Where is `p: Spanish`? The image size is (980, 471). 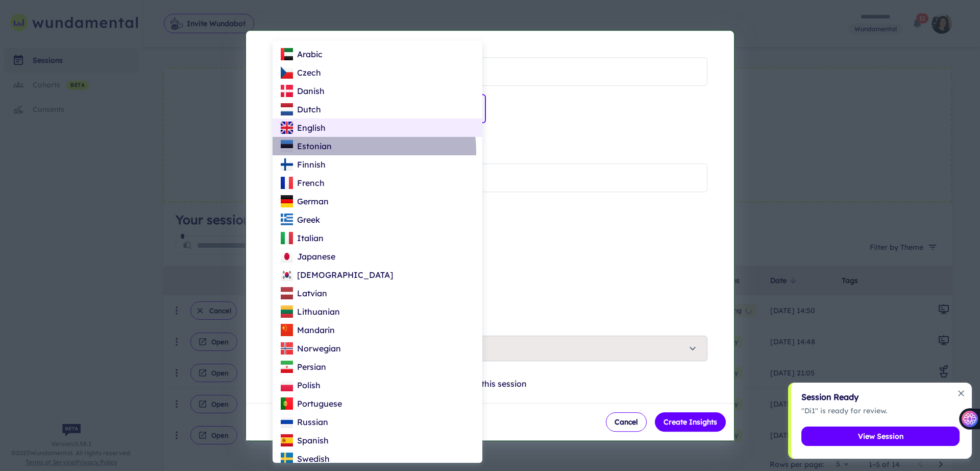
p: Spanish is located at coordinates (313, 440).